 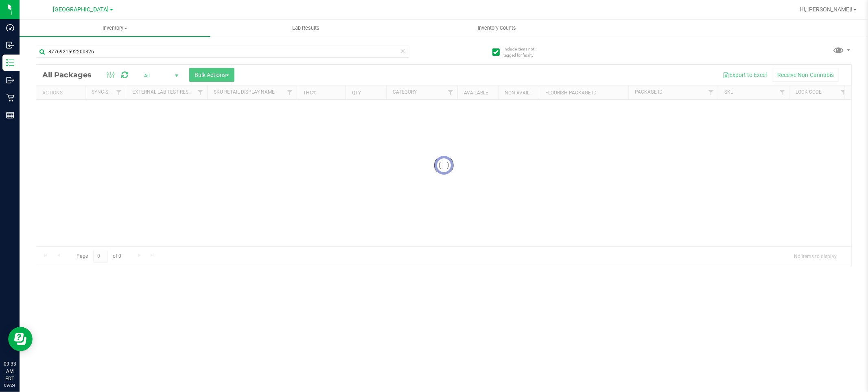 What do you see at coordinates (10, 97) in the screenshot?
I see `inline-svg: Retail` at bounding box center [10, 97].